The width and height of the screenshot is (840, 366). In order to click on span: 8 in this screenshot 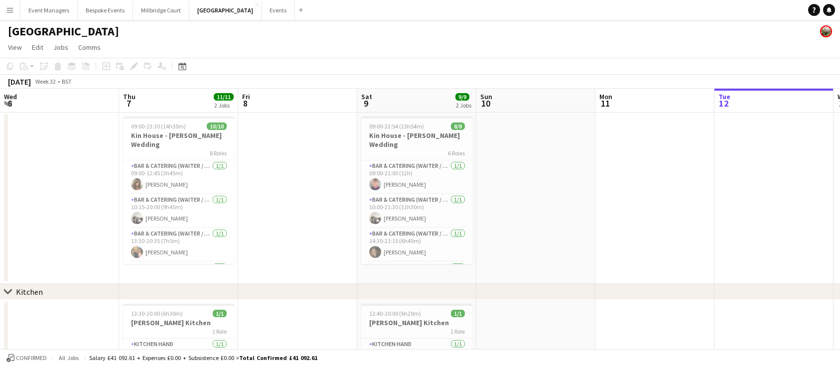, I will do `click(245, 103)`.